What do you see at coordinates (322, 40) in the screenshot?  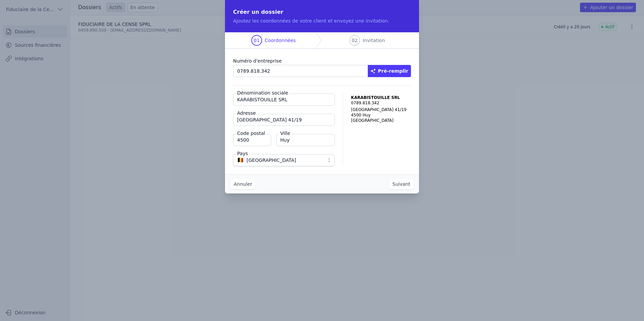 I see `nav: Progress` at bounding box center [322, 40].